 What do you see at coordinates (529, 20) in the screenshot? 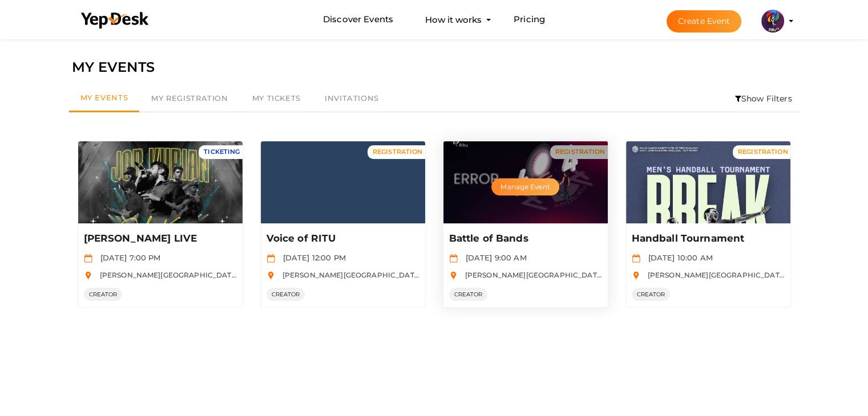
I see `a: Pricing` at bounding box center [529, 20].